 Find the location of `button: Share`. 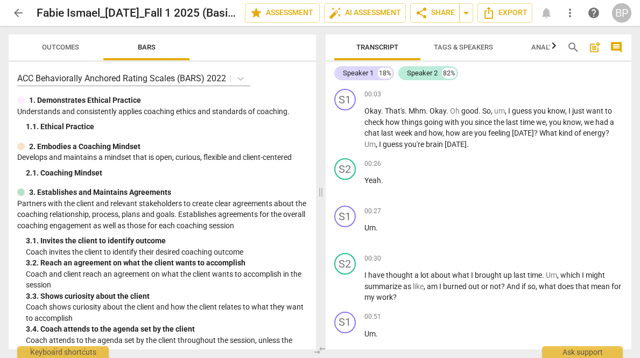

button: Share is located at coordinates (435, 13).